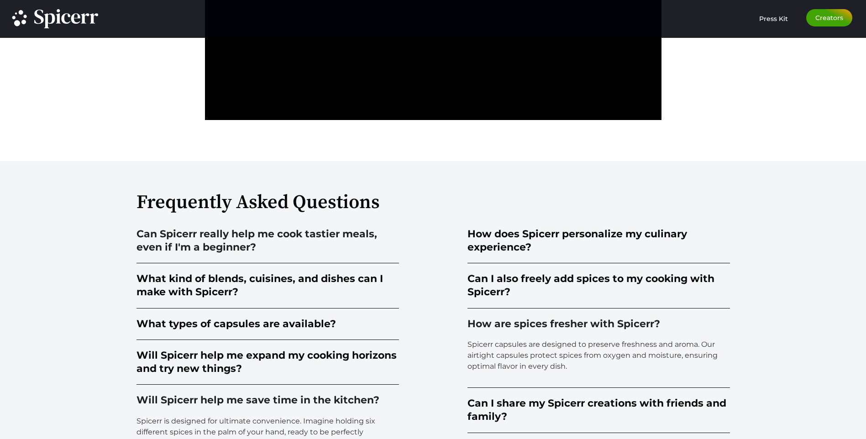 This screenshot has width=866, height=439. Describe the element at coordinates (599, 241) in the screenshot. I see `summary: How does Spicerr personalize my culinary experience?` at that location.